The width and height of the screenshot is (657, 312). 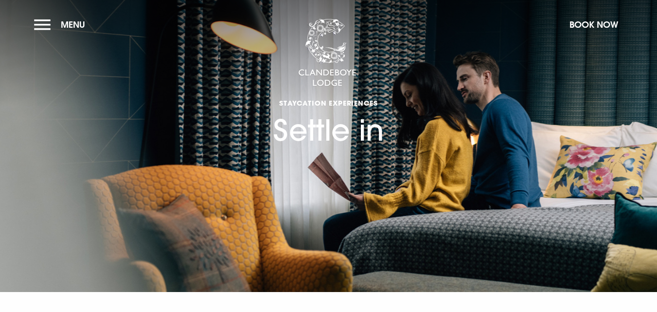 What do you see at coordinates (328, 103) in the screenshot?
I see `h1: Settle in` at bounding box center [328, 103].